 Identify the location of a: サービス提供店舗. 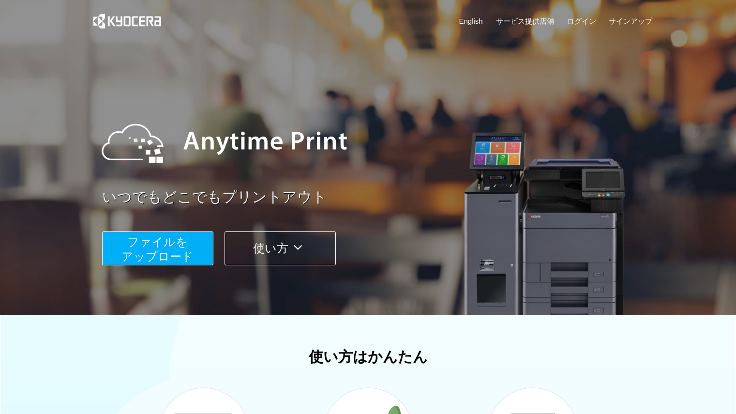
(525, 21).